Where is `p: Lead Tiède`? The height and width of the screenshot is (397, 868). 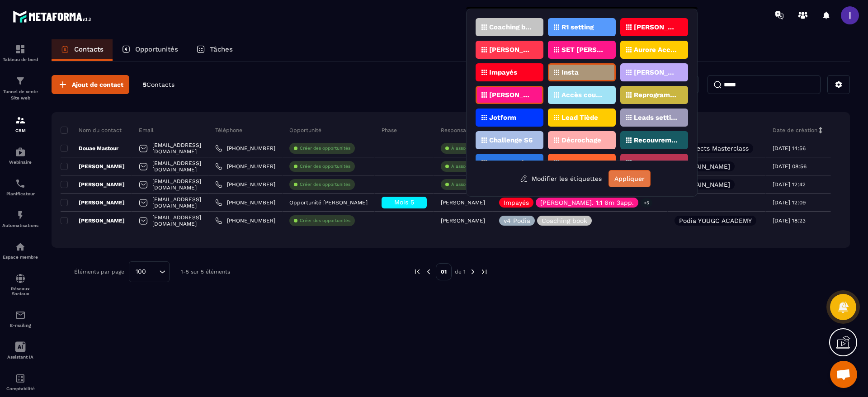 p: Lead Tiède is located at coordinates (579, 118).